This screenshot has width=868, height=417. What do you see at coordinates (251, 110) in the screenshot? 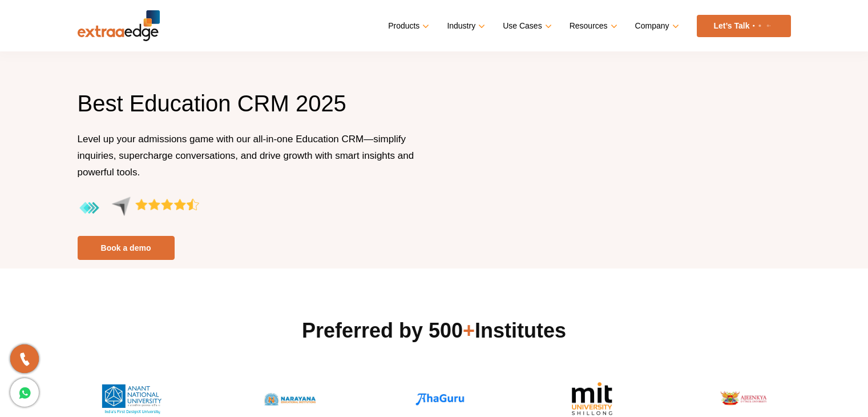
I see `h1: Best Education CRM 2025` at bounding box center [251, 110].